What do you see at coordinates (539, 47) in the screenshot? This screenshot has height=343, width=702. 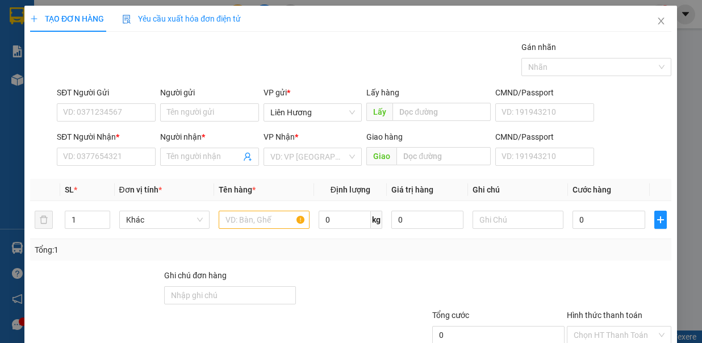 I see `label: Gán nhãn` at bounding box center [539, 47].